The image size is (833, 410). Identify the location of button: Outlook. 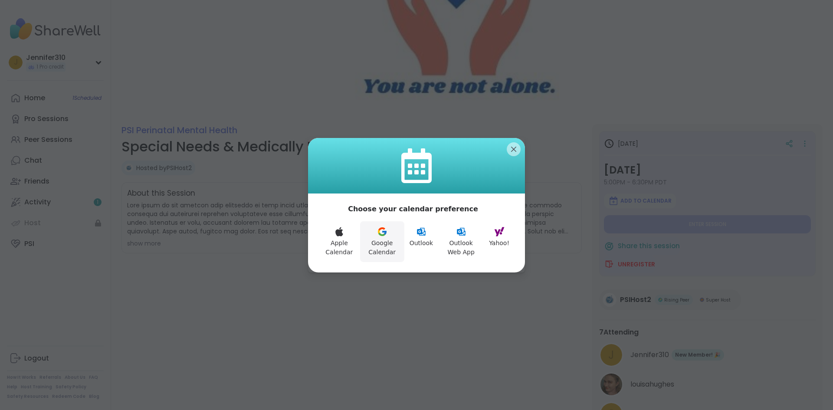
(421, 242).